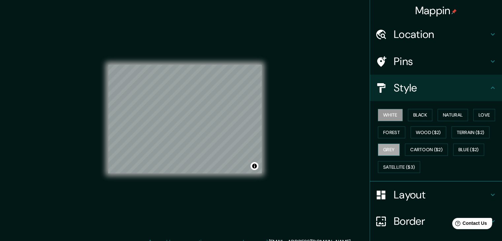 This screenshot has height=241, width=502. Describe the element at coordinates (454, 12) in the screenshot. I see `img: pin-icon.png` at that location.